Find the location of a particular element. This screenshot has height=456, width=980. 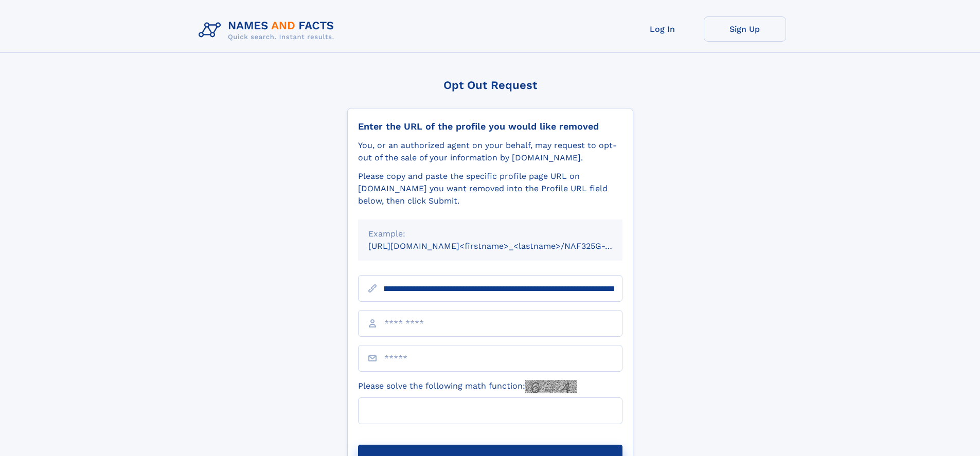

div: Opt Out Request is located at coordinates (490, 85).